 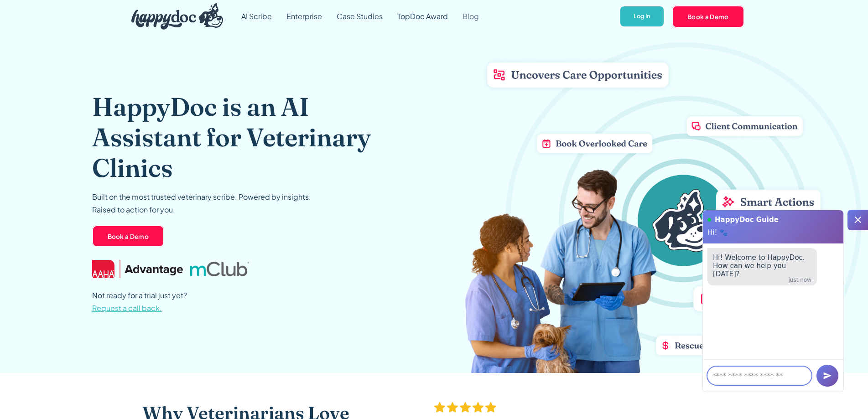 I want to click on a: Log In, so click(x=642, y=16).